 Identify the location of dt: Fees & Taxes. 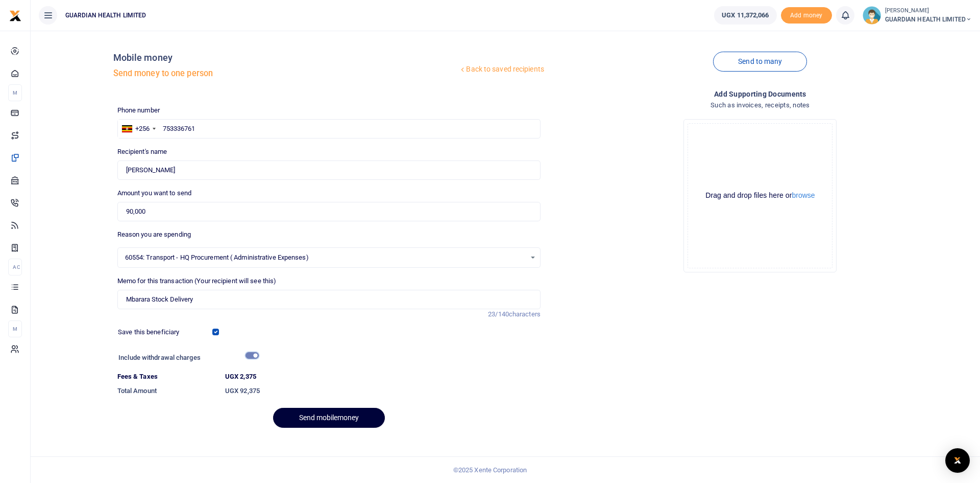
(167, 376).